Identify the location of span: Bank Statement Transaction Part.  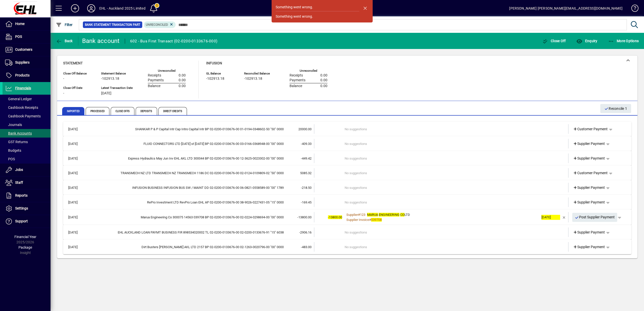
(112, 25).